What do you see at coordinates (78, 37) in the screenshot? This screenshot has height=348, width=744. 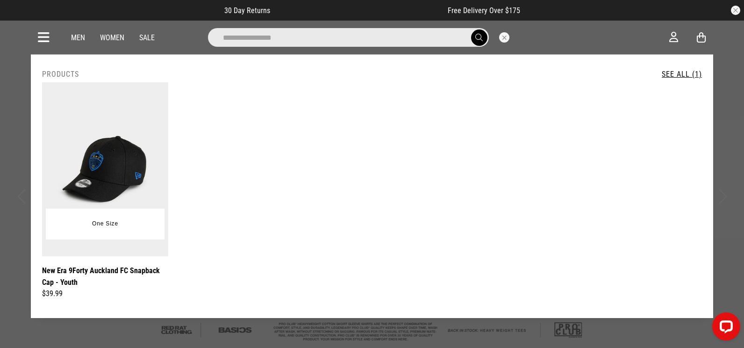 I see `a: Men` at bounding box center [78, 37].